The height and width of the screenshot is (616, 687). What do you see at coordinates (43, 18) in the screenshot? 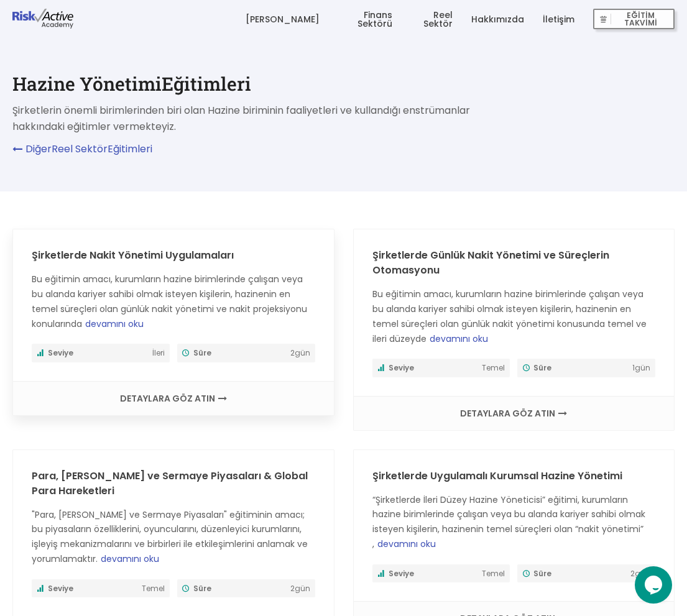
I see `img: logo-dark.png` at bounding box center [43, 18].